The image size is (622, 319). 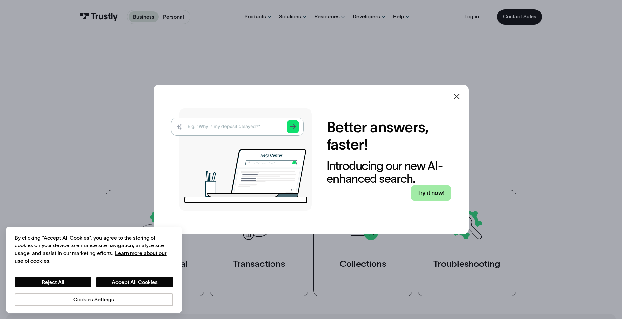 What do you see at coordinates (94, 270) in the screenshot?
I see `div: Cookie banner` at bounding box center [94, 270].